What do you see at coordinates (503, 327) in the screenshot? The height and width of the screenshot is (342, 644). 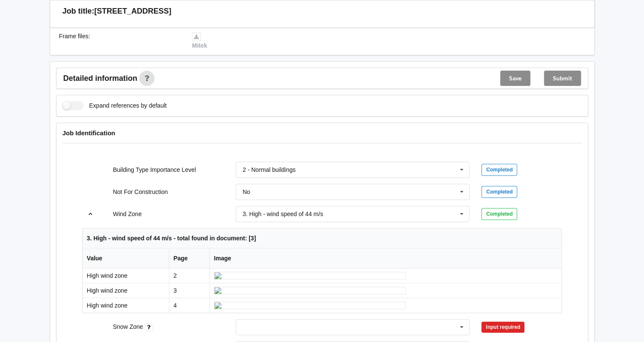 I see `div: Input required` at bounding box center [503, 327].